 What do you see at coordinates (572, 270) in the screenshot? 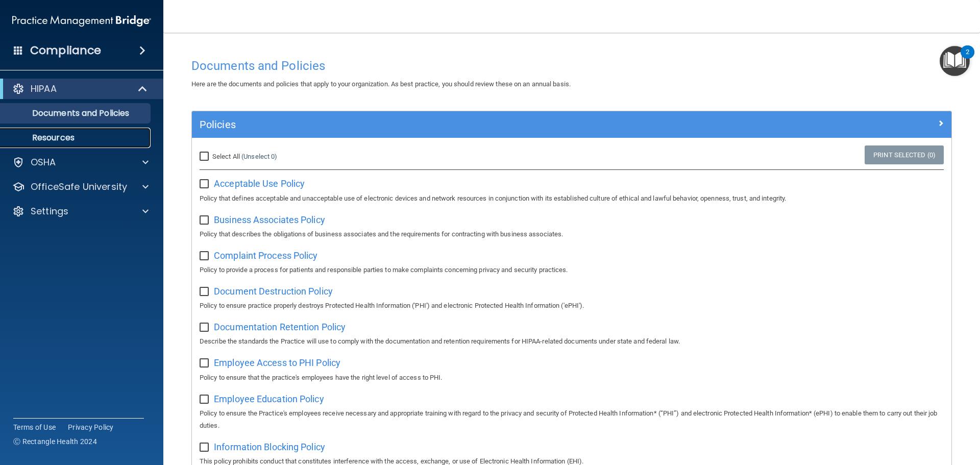
I see `p: Policy to provide a process for patients and responsible parties to make complaints concerning pr...` at bounding box center [572, 270].